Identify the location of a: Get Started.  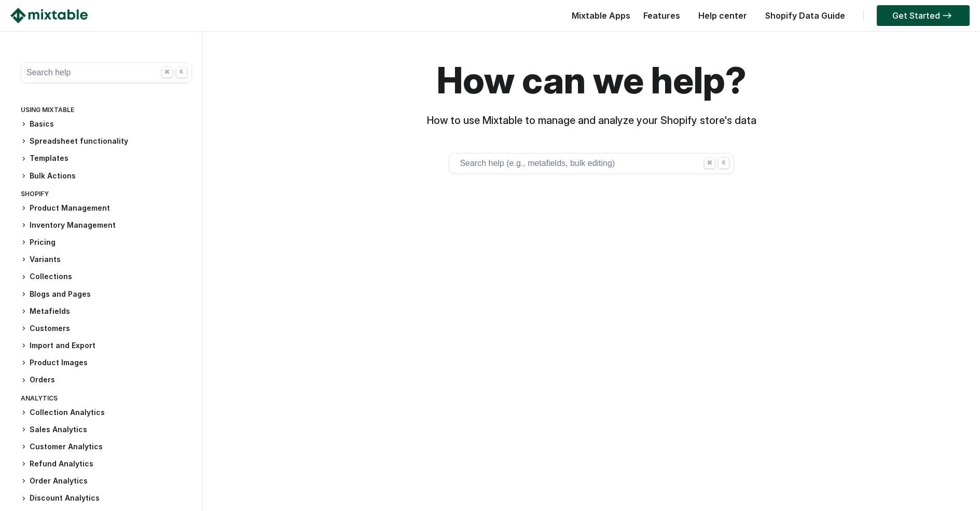
(923, 15).